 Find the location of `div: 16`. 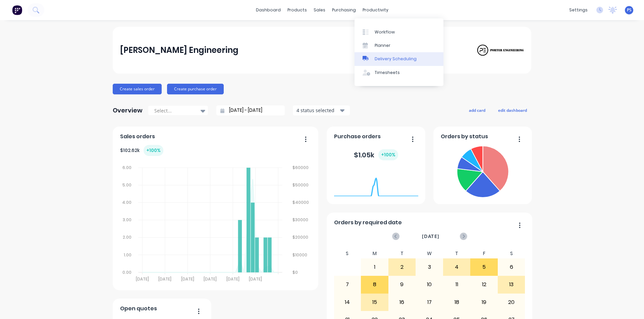

div: 16 is located at coordinates (402, 302).